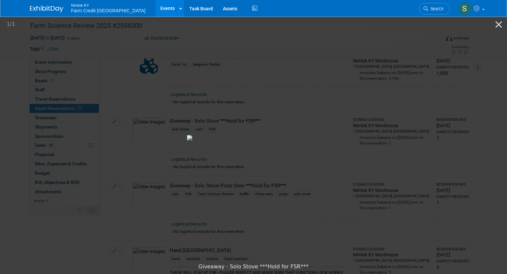 This screenshot has width=507, height=274. Describe the element at coordinates (108, 5) in the screenshot. I see `span: Nimlok KY` at that location.